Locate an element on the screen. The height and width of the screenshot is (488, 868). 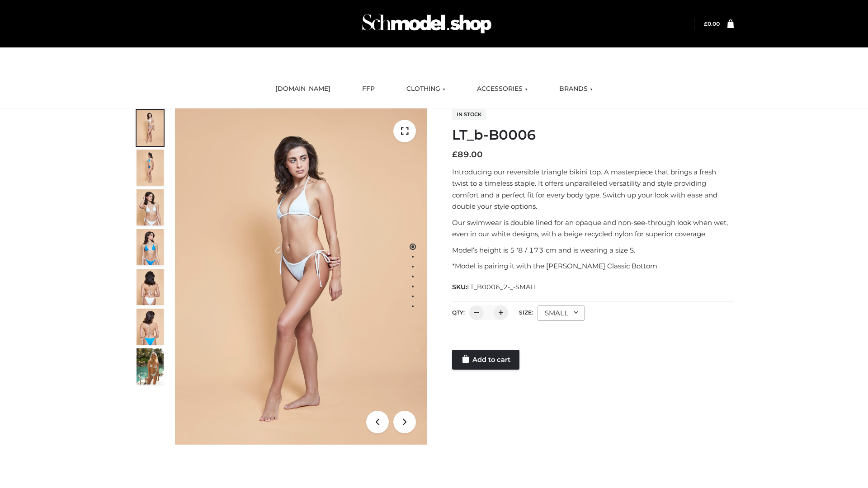
a: CLOTHING is located at coordinates (426, 89).